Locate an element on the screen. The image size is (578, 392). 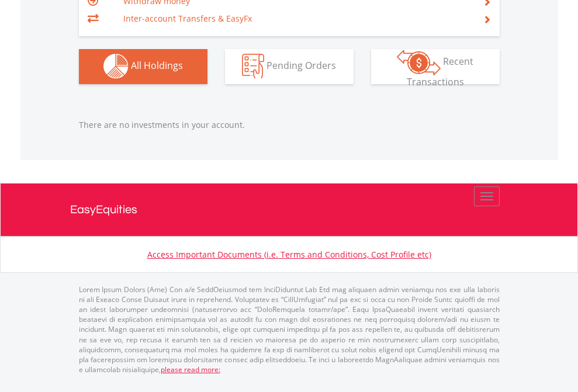
button: All Holdings is located at coordinates (143, 66).